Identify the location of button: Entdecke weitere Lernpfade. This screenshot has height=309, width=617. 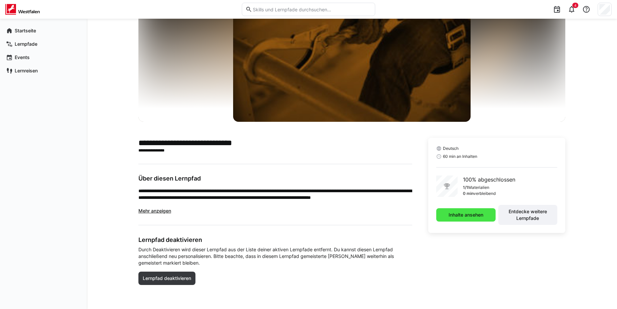
(528, 215).